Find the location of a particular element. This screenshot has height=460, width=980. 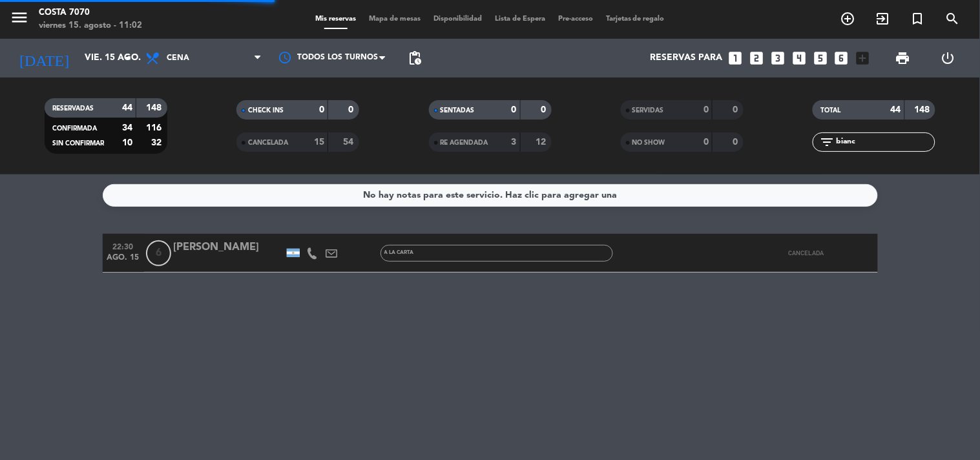

strong: 12 is located at coordinates (542, 142).